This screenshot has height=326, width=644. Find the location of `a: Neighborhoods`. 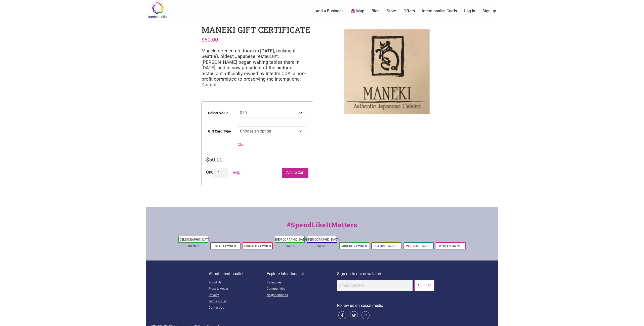

a: Neighborhoods is located at coordinates (302, 295).